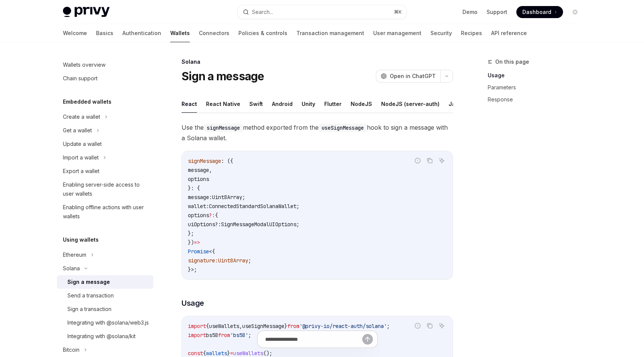 This screenshot has width=644, height=357. I want to click on button: React Native, so click(223, 104).